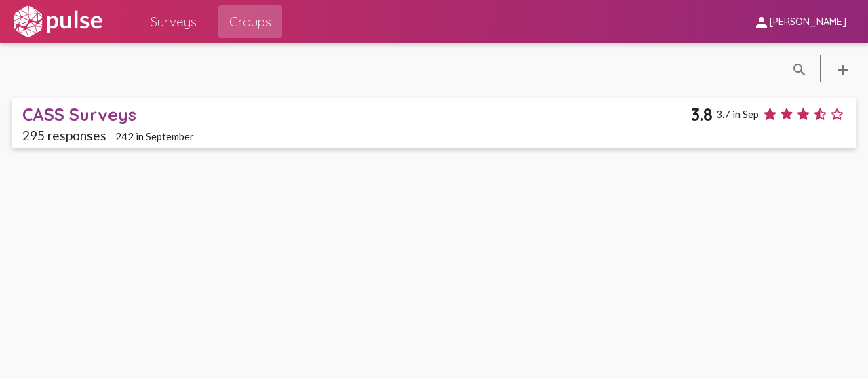 The height and width of the screenshot is (379, 868). What do you see at coordinates (58, 22) in the screenshot?
I see `img: white-logo.svg` at bounding box center [58, 22].